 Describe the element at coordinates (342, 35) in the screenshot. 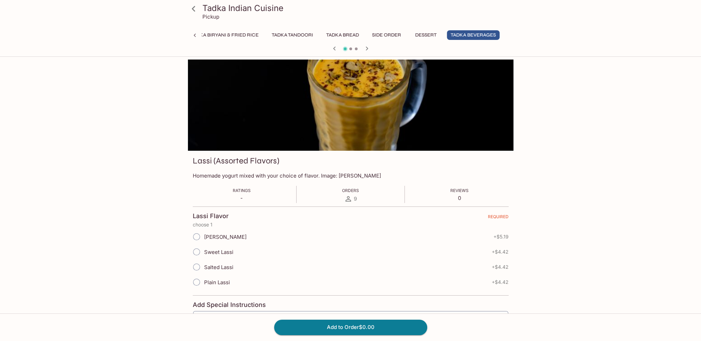

I see `button: Tadka Bread` at that location.